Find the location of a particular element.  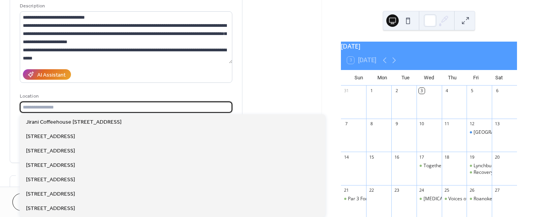

div: Mon is located at coordinates (382, 78).